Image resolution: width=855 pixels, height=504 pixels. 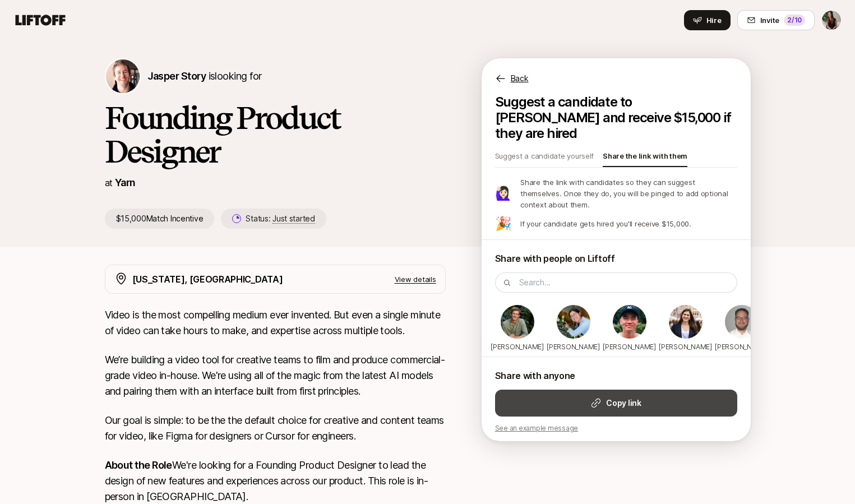 What do you see at coordinates (122, 77) in the screenshot?
I see `img: Jasper Story` at bounding box center [122, 77].